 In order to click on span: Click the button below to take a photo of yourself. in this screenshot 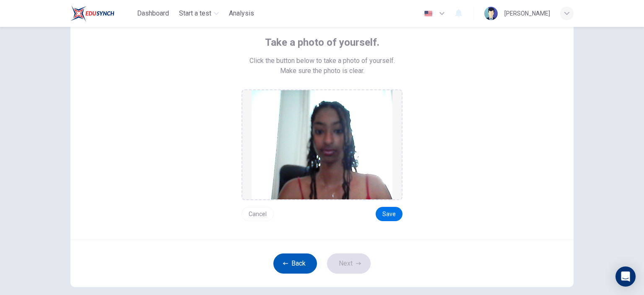, I will do `click(322, 61)`.